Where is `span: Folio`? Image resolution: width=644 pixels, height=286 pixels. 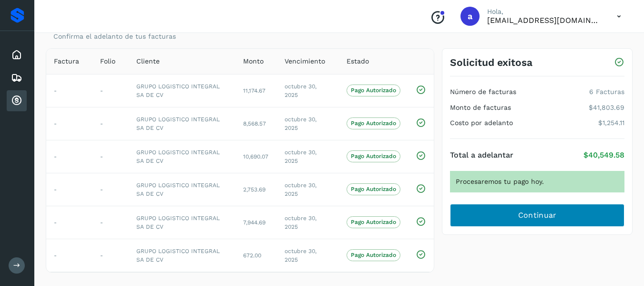 span: Folio is located at coordinates (108, 61).